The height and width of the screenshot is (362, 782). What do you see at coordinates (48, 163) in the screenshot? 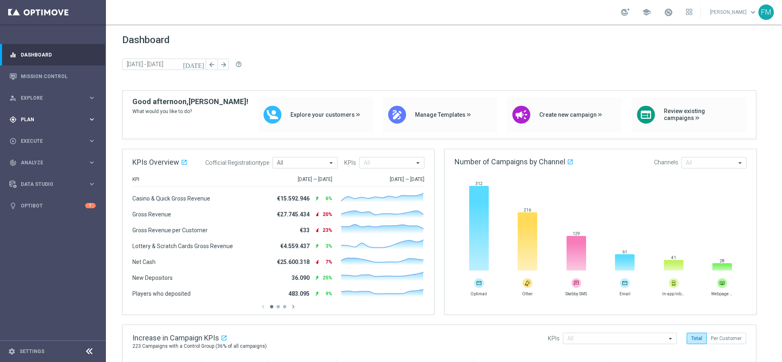
I see `div: Analyze` at bounding box center [48, 163].